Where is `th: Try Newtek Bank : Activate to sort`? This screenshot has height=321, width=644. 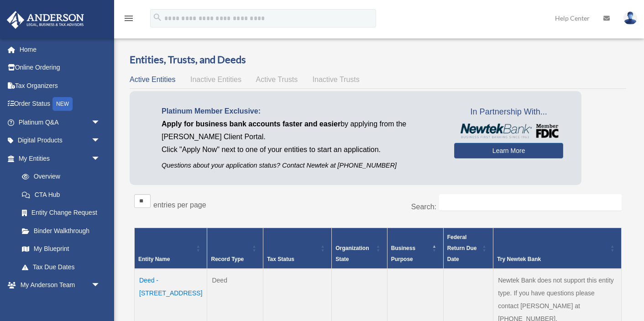 th: Try Newtek Bank : Activate to sort is located at coordinates (557, 248).